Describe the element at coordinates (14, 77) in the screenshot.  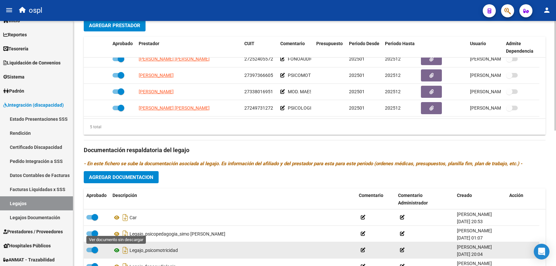
I see `span: Sistema` at that location.